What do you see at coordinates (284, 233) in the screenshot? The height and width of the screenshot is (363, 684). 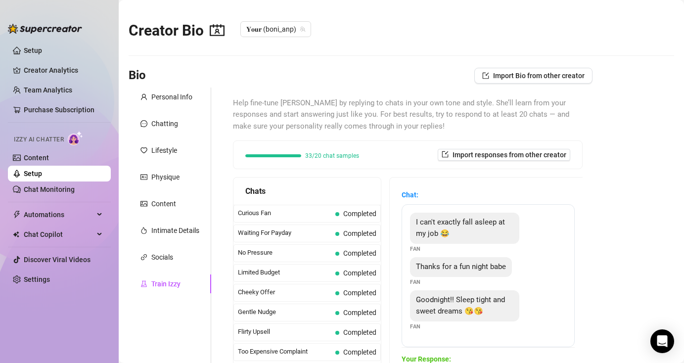 I see `span: Waiting For Payday` at bounding box center [284, 233].